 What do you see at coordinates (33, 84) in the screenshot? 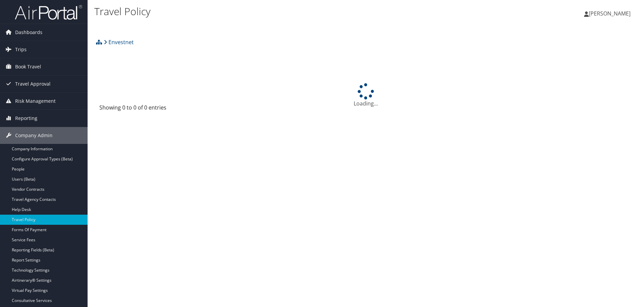
I see `span: Travel Approval` at bounding box center [33, 84].